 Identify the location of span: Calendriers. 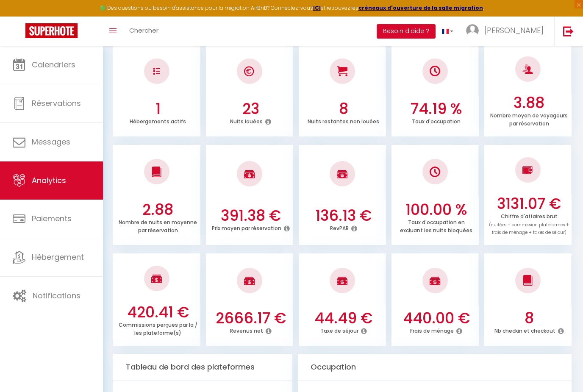
(54, 64).